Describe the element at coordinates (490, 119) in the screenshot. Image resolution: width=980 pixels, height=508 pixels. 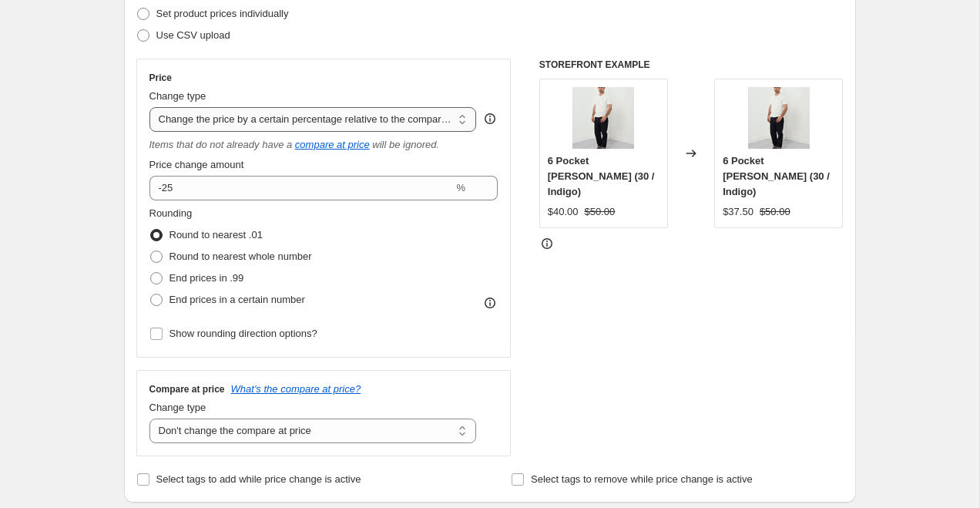
I see `div: help` at that location.